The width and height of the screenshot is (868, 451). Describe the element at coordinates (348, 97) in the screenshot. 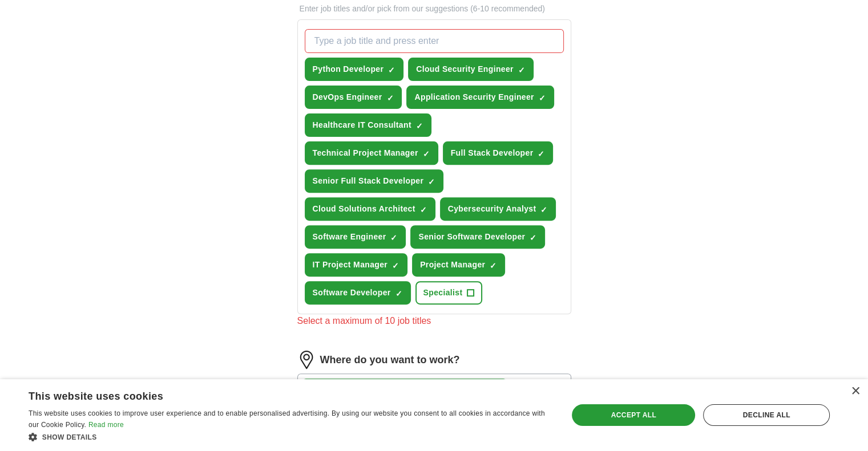

I see `span: DevOps Engineer` at that location.